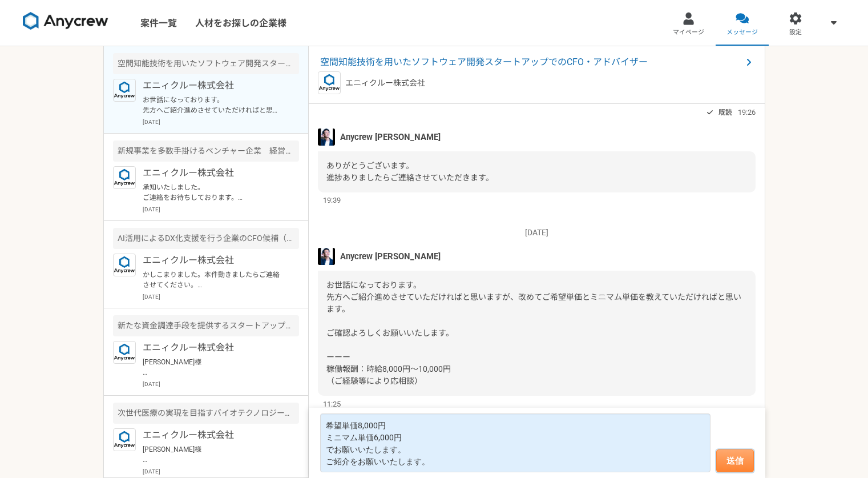 This screenshot has width=868, height=478. Describe the element at coordinates (213, 105) in the screenshot. I see `p: お世話になっております。 先方へご紹介進めさせていただければと思いますが、改めてご希望単価とミニマム単価を教えていただければと思います。 ご確認よろしくお願いいたします。 ーーー 稼働報酬：時給...` at that location.